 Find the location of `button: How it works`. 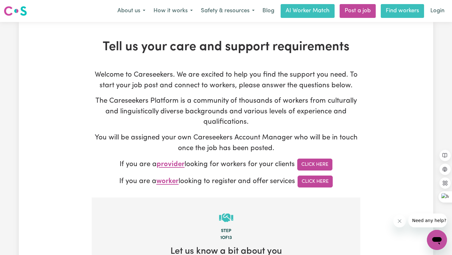

button: How it works is located at coordinates (173, 11).